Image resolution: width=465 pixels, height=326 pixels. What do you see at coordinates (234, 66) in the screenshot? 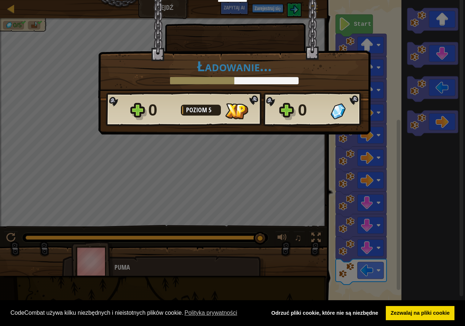
I see `font: Ładowanie...` at bounding box center [234, 66].